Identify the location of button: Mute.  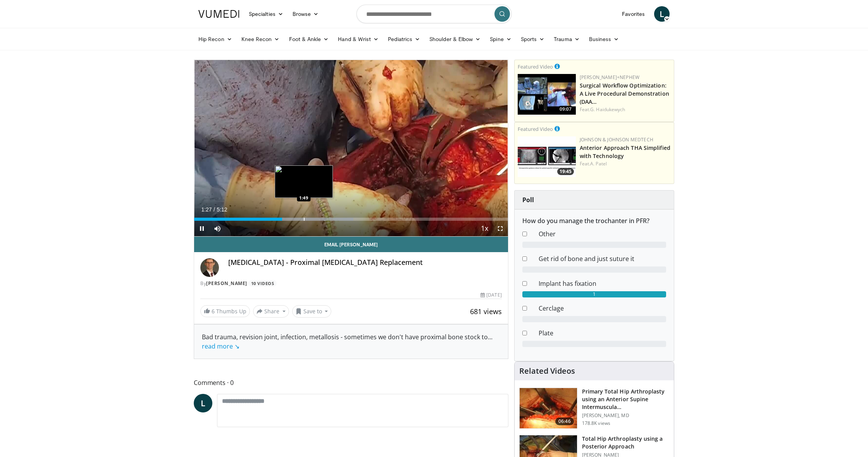
(217, 228).